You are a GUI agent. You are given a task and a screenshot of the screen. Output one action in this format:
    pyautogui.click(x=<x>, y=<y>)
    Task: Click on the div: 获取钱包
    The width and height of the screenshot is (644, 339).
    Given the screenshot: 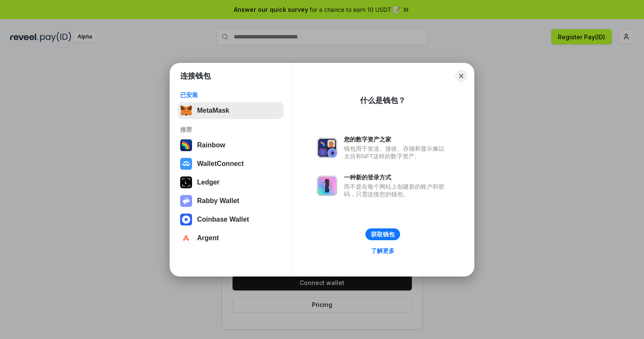 What is the action you would take?
    pyautogui.click(x=383, y=234)
    